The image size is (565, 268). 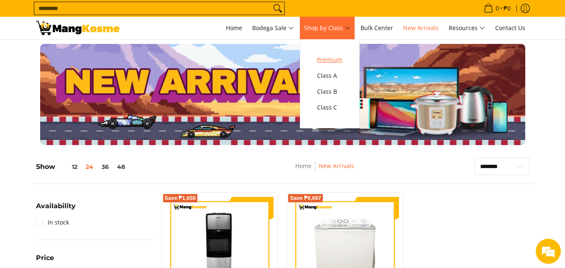 I want to click on span: Home, so click(x=234, y=28).